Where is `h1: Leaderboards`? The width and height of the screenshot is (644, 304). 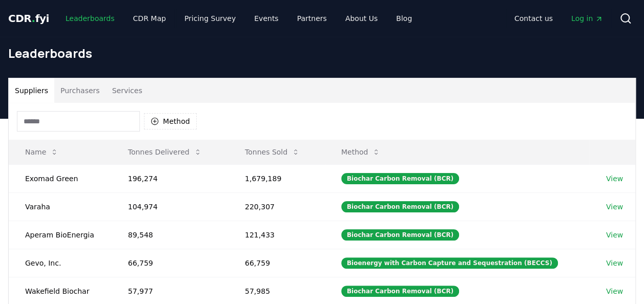
h1: Leaderboards is located at coordinates (322, 53).